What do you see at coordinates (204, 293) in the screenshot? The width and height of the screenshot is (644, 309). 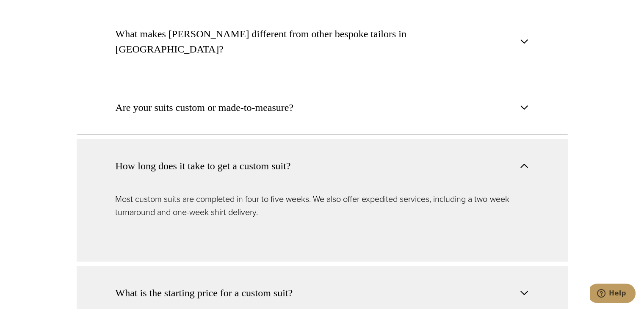 I see `span: What is the starting price for a custom suit?` at bounding box center [204, 293].